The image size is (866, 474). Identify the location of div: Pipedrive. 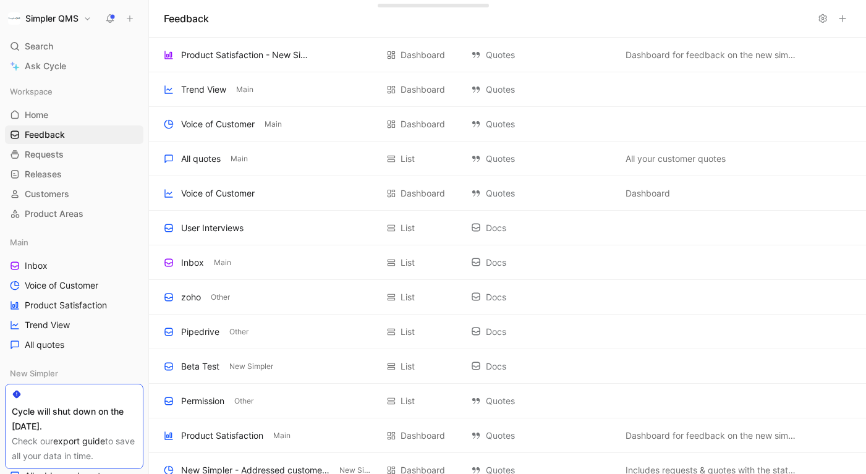
(200, 332).